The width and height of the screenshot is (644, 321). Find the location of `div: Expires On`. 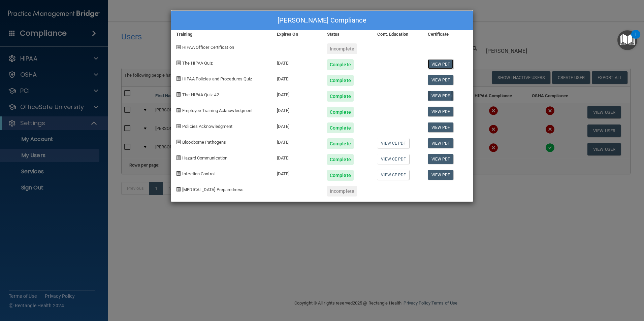

div: Expires On is located at coordinates (297, 34).